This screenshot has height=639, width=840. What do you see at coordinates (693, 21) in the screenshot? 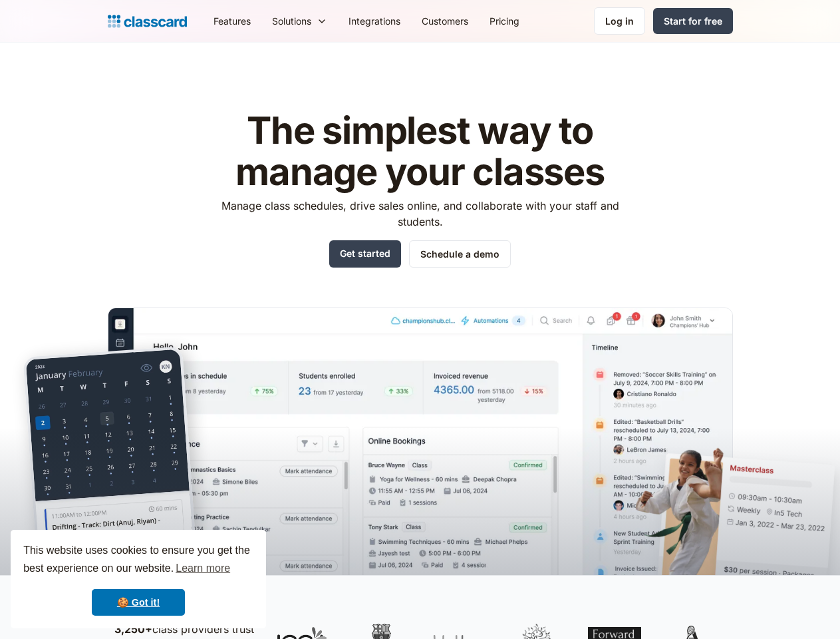
I see `a: Start for free` at bounding box center [693, 21].